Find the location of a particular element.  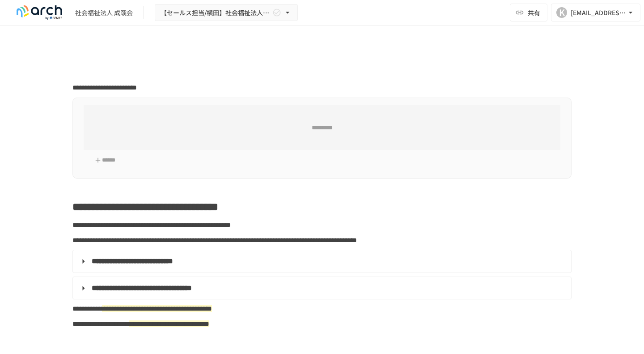

button: 共有 is located at coordinates (529, 13).